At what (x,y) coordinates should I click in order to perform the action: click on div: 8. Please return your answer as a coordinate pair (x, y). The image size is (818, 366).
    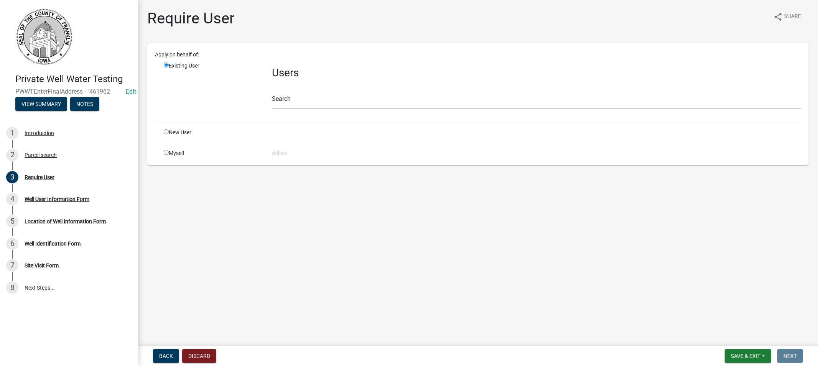
    Looking at the image, I should click on (12, 287).